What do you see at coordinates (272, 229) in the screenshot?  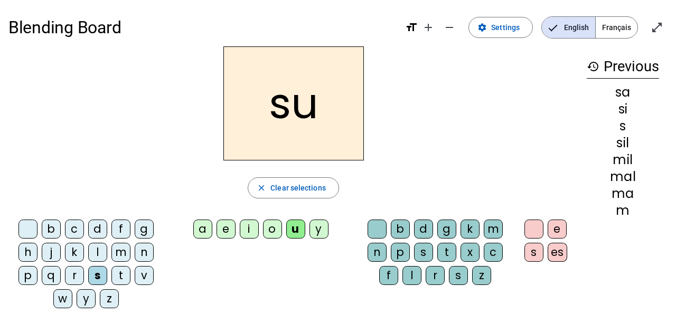 I see `div: o` at bounding box center [272, 229].